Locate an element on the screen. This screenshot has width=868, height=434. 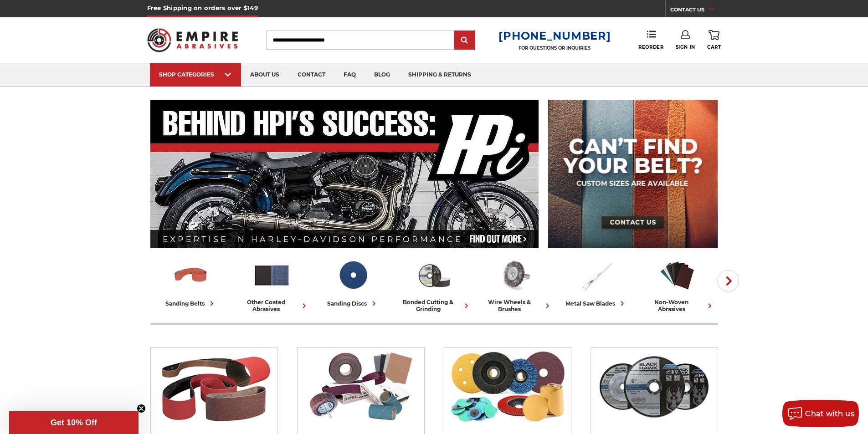
div: SHOP CATEGORIES is located at coordinates (195, 74).